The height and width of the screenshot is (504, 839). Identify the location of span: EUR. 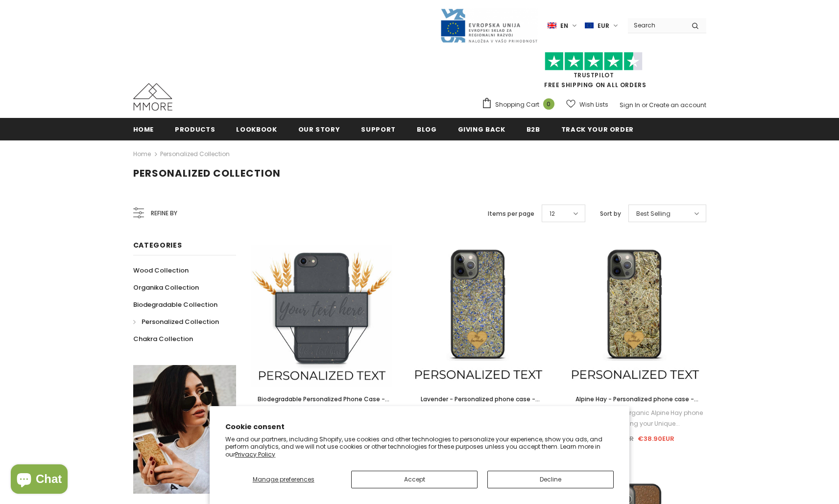
(603, 26).